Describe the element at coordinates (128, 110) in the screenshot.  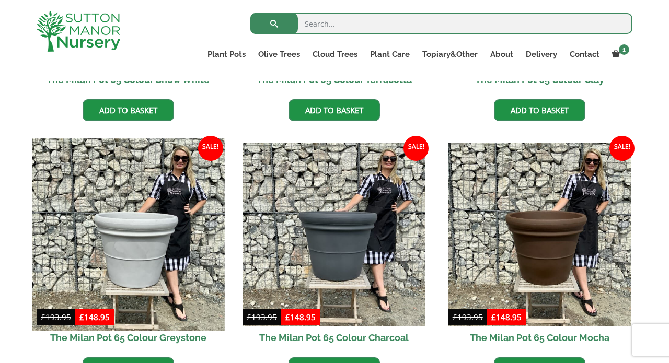
I see `a: Add to basket: “The Milan Pot 65 Colour Snow White”` at that location.